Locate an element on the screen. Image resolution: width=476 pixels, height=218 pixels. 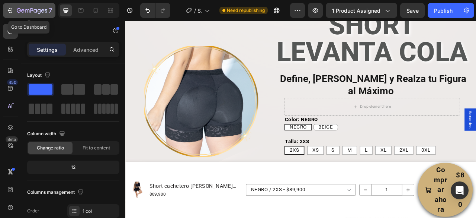
span: Save is located at coordinates (412, 10).